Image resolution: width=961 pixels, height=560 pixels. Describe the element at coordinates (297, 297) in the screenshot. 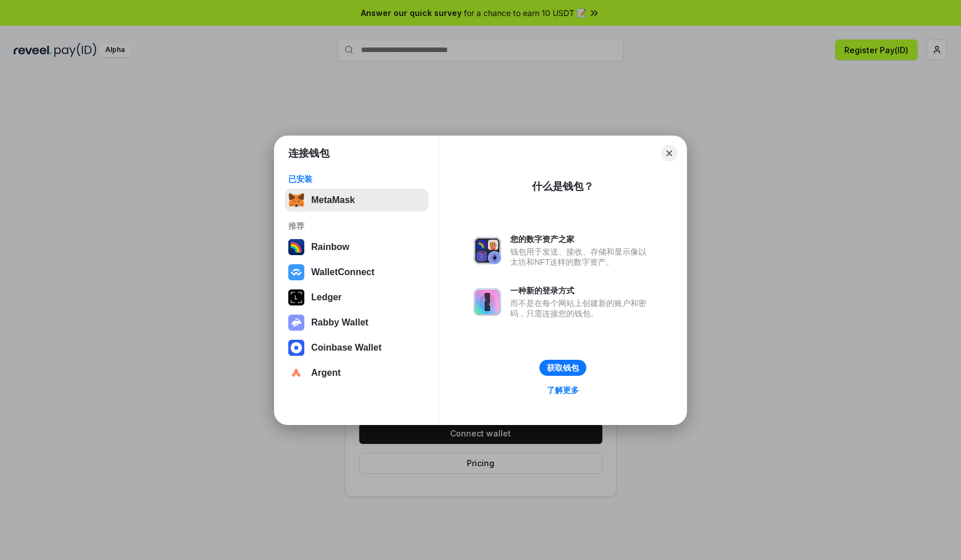

I see `img: svg+xml,%3Csvg%20xmlns%3D%22http%3A%2F%2Fwww.w3.org%2F2000%2Fsvg%22%20width%3D%2228%22%20height%3...` at that location.